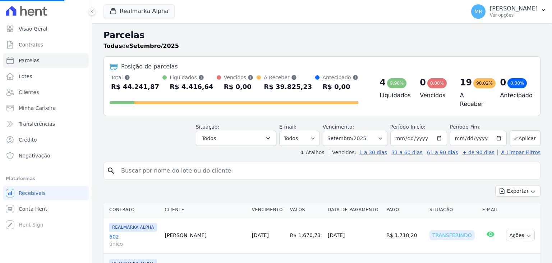 Image resolution: width=552 pixels, height=263 pixels. What do you see at coordinates (479, 127) in the screenshot?
I see `label: Período Fim:` at bounding box center [479, 127].